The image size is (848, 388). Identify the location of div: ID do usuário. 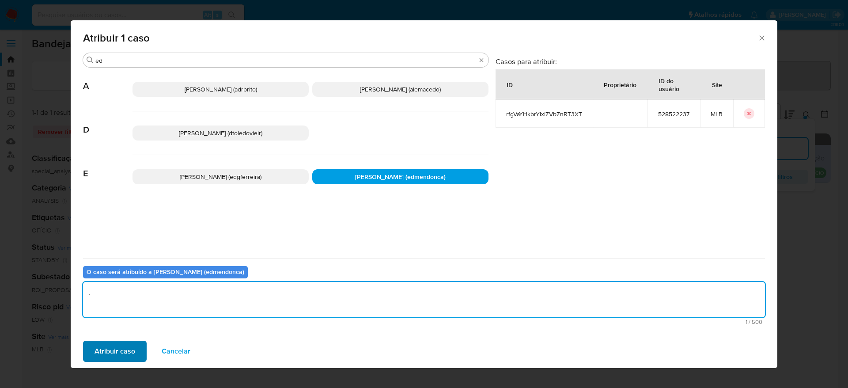
(674, 84).